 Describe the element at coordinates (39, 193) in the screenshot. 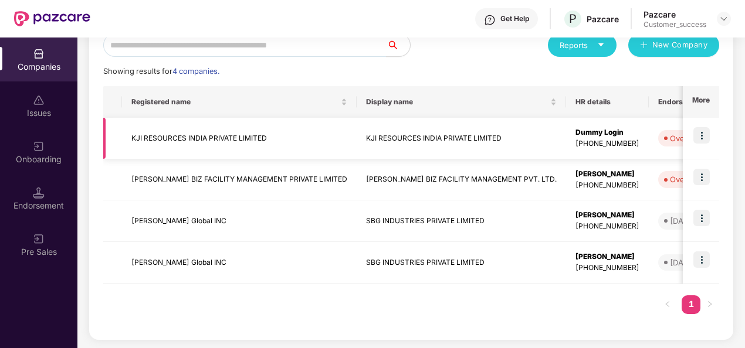

I see `img: svg+xml;base64,PHN2ZyB3aWR0aD0iMTQuNSIgaGVpZ2h0PSIxNC41IiB2aWV3Qm94PSIwIDAgMTYgMTYiIGZpbGw9Im5vbm...` at that location.